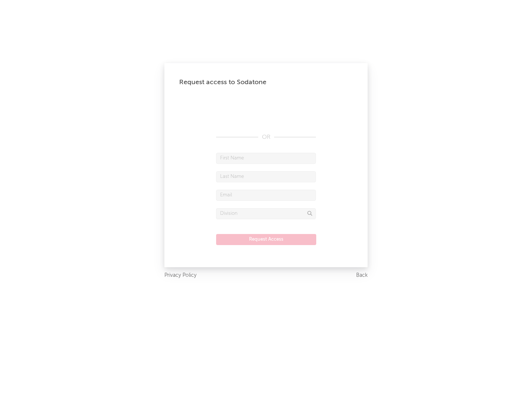  Describe the element at coordinates (180, 275) in the screenshot. I see `a: Privacy Policy` at that location.